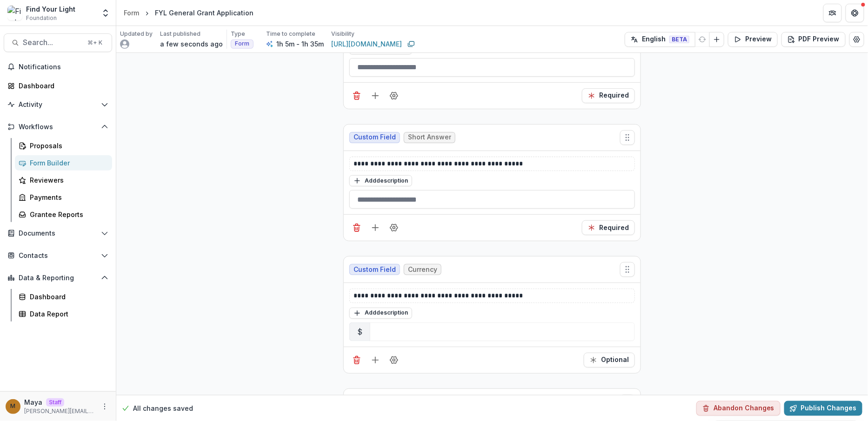  What do you see at coordinates (136, 34) in the screenshot?
I see `p: Updated by` at bounding box center [136, 34].